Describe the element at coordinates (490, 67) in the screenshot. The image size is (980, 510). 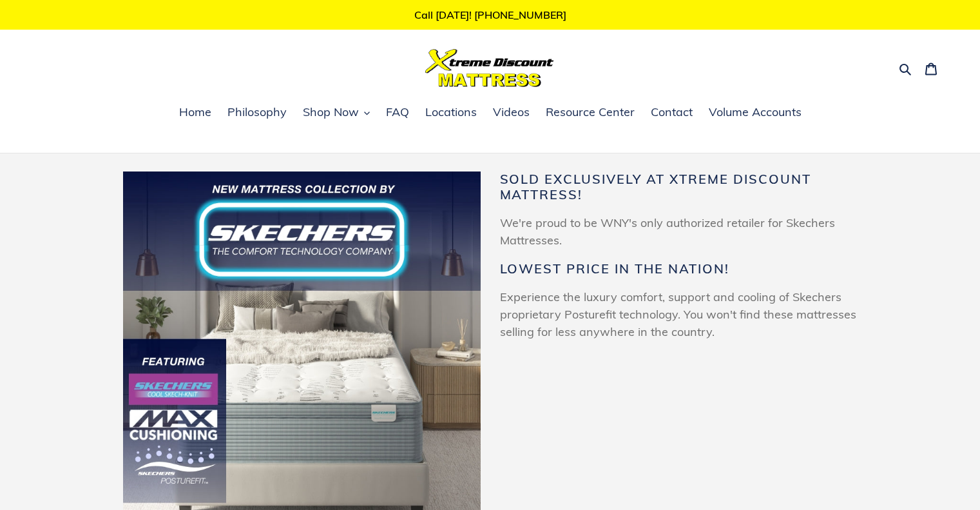
I see `img: Xtreme Discount Mattress` at that location.